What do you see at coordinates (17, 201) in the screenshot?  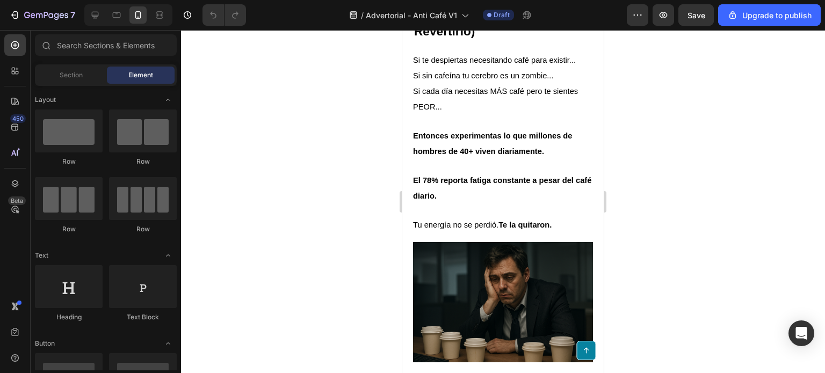 I see `div: Beta` at bounding box center [17, 201].